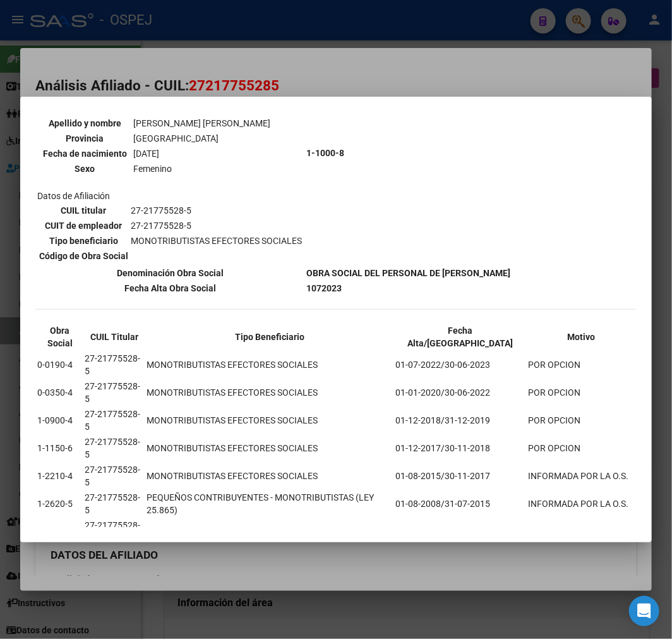 This screenshot has width=672, height=639. Describe the element at coordinates (59, 476) in the screenshot. I see `td: 1-2210-4` at that location.